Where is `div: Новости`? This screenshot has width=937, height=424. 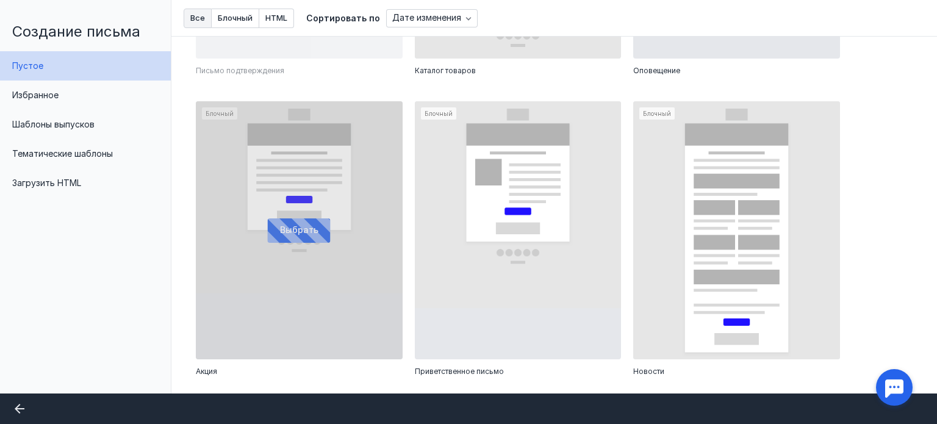
div: Новости is located at coordinates (736, 372).